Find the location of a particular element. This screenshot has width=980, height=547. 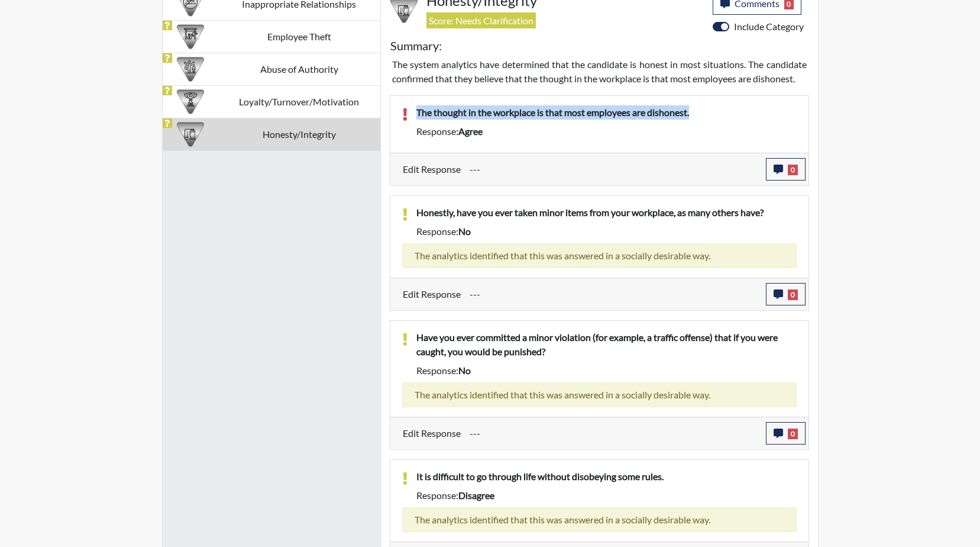

p: Honestly, have you ever taken minor items from your workplace, as many others have? is located at coordinates (606, 213).